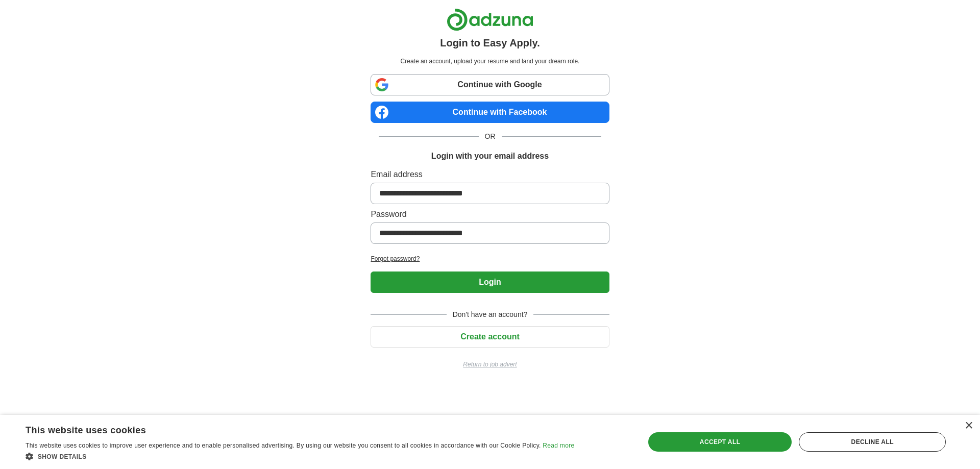  I want to click on div: Decline all, so click(872, 442).